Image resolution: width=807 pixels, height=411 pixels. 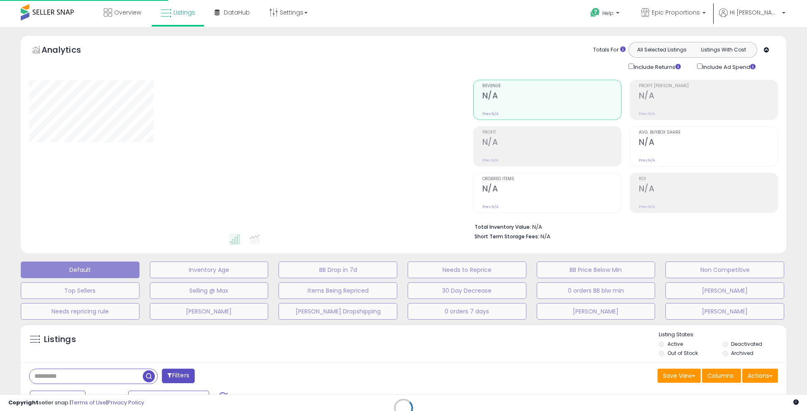 What do you see at coordinates (623, 226) in the screenshot?
I see `li: N/A` at bounding box center [623, 226].